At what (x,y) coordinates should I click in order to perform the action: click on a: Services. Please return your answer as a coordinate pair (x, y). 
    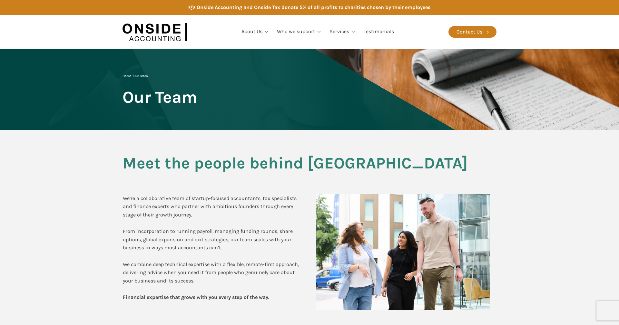
    Looking at the image, I should click on (343, 32).